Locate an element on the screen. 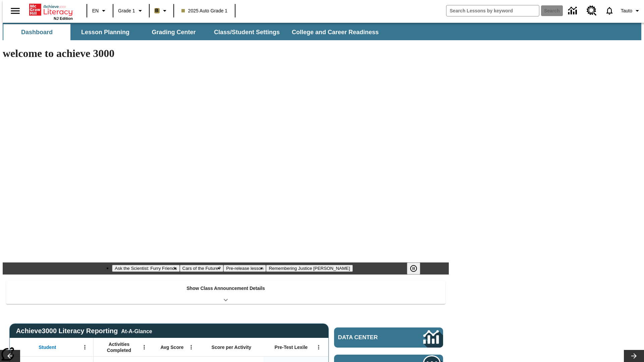 The height and width of the screenshot is (362, 644). button: Boost Class color is light brown. Change class color is located at coordinates (161, 11).